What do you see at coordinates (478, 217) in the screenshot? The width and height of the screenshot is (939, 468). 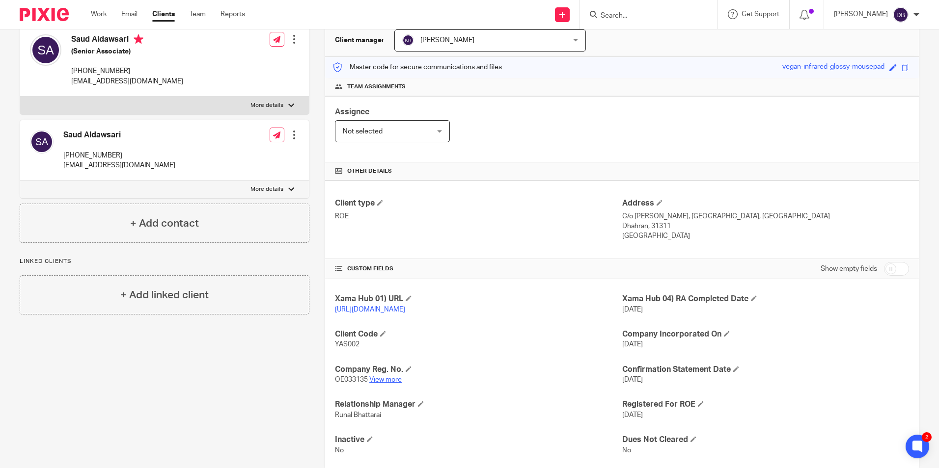 I see `p: ROE` at bounding box center [478, 217].